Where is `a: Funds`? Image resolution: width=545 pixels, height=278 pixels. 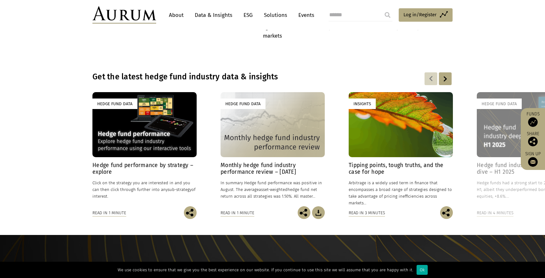
a: Funds is located at coordinates (533, 119).